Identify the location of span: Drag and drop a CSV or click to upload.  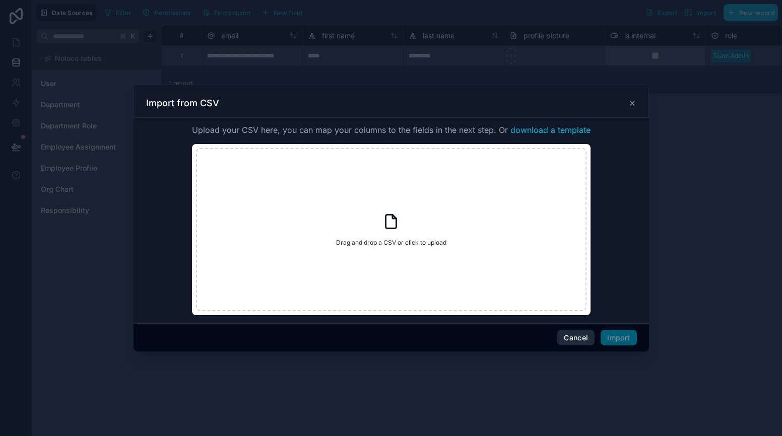
(391, 243).